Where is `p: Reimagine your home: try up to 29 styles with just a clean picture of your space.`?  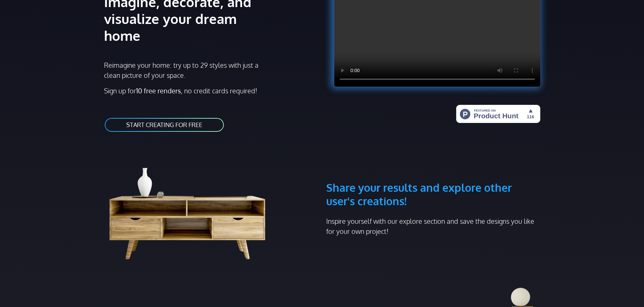 p: Reimagine your home: try up to 29 styles with just a clean picture of your space. is located at coordinates (185, 70).